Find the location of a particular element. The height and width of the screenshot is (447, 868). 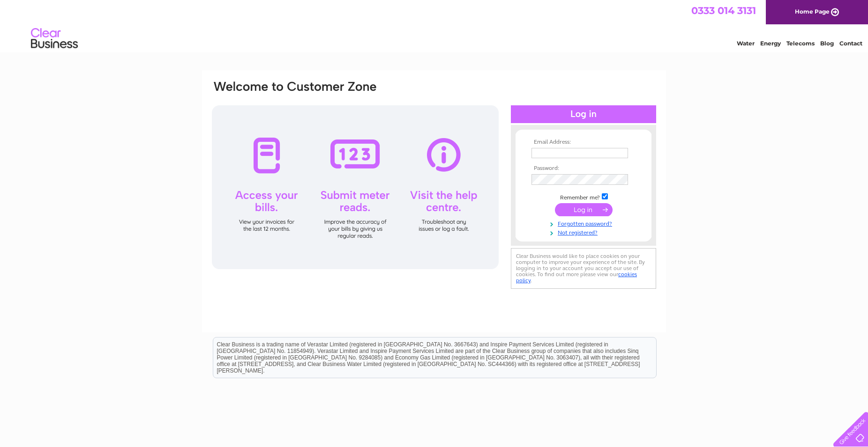

div: Clear Business would like to place cookies on your computer to improve your experience of the sit... is located at coordinates (584, 268).